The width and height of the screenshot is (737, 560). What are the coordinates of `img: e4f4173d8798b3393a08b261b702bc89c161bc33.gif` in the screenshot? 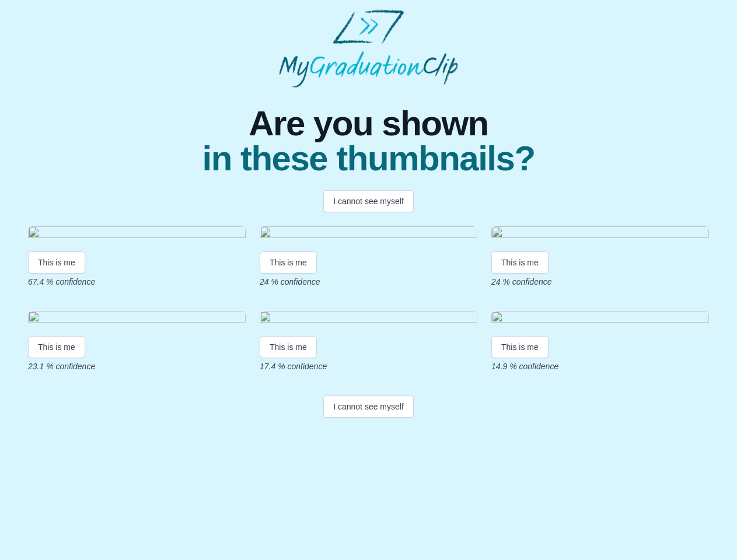 It's located at (137, 234).